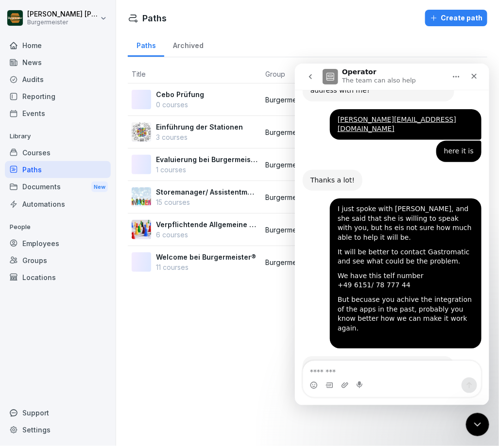  Describe the element at coordinates (58, 187) in the screenshot. I see `div: Documents` at that location.